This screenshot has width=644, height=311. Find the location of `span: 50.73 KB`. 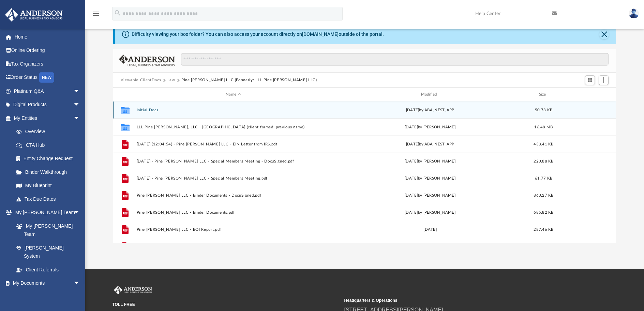

span: 50.73 KB is located at coordinates (543, 110).